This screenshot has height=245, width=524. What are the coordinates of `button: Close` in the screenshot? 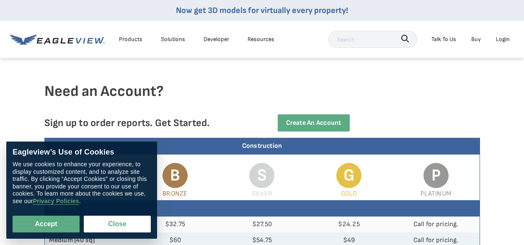 It's located at (117, 224).